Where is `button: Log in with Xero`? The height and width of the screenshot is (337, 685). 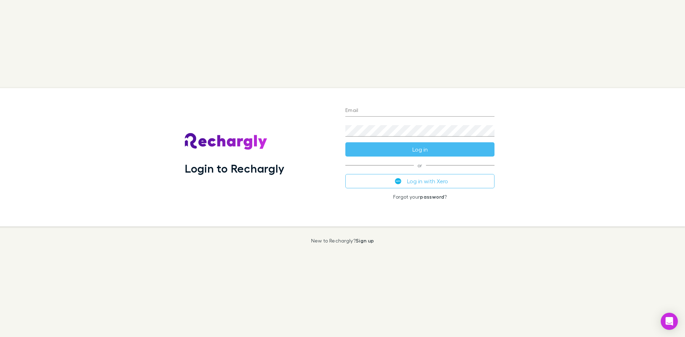 button: Log in with Xero is located at coordinates (420, 181).